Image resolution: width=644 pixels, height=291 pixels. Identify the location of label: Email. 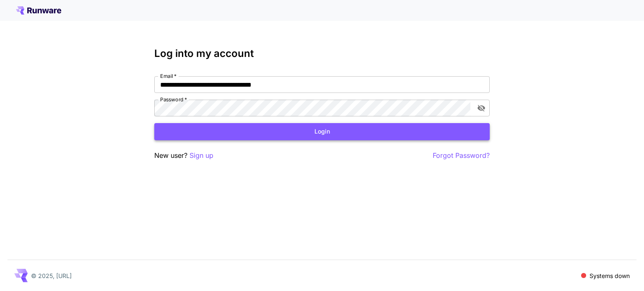
(168, 76).